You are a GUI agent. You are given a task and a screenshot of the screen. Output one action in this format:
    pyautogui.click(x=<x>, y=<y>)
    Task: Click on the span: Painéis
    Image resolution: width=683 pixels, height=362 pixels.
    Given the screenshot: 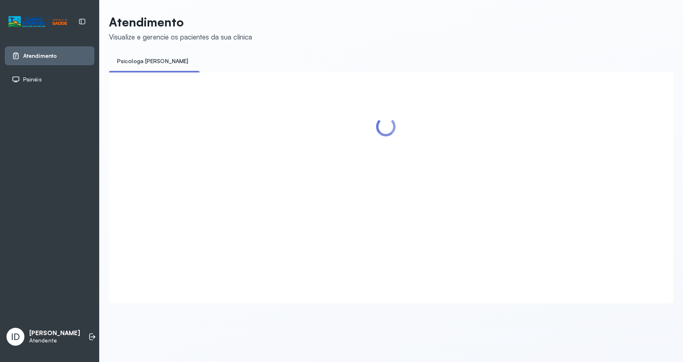 What is the action you would take?
    pyautogui.click(x=33, y=79)
    